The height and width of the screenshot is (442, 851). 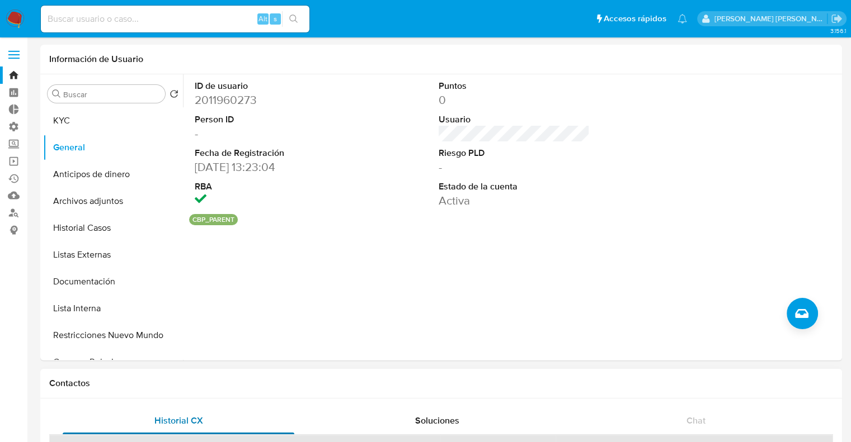 What do you see at coordinates (56, 94) in the screenshot?
I see `button: Buscar` at bounding box center [56, 94].